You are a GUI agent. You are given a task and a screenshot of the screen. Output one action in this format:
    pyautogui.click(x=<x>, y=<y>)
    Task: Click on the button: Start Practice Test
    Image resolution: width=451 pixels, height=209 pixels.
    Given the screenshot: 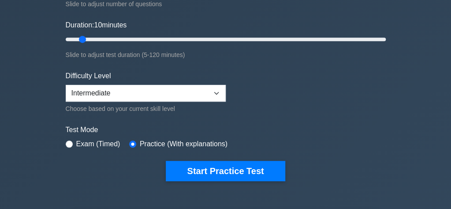 What is the action you would take?
    pyautogui.click(x=225, y=171)
    